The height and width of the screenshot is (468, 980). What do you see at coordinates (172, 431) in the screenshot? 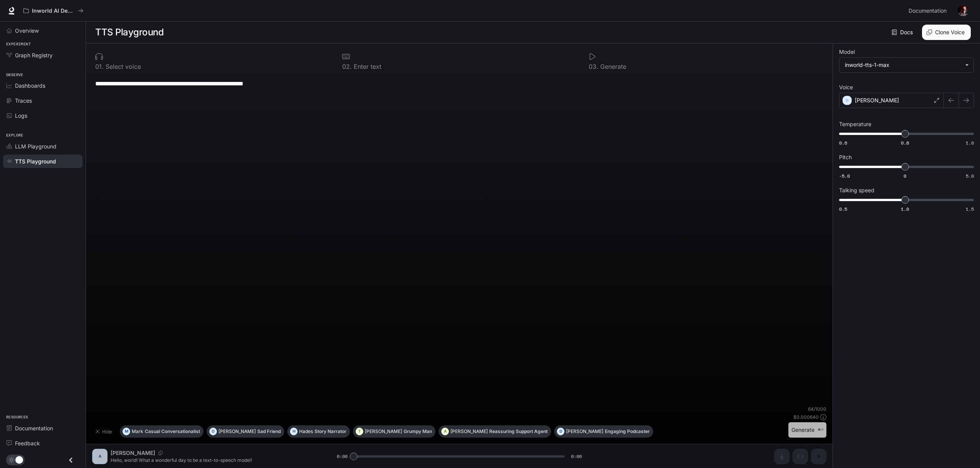
I see `p: Casual Conversationalist` at bounding box center [172, 431].